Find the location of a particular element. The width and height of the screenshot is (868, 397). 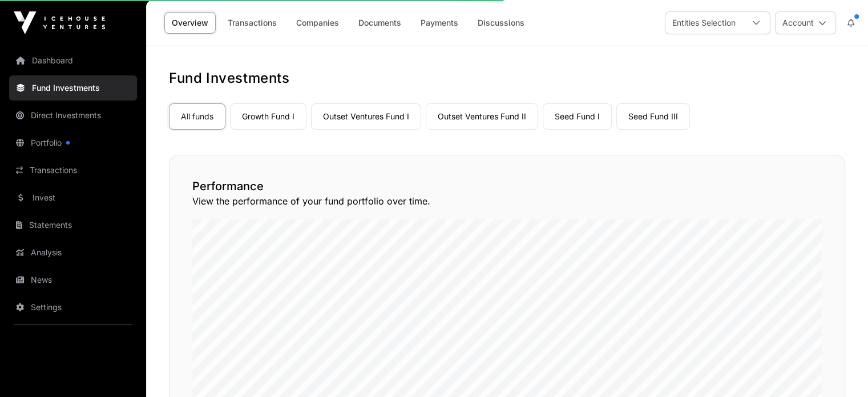

div: Entities Selection is located at coordinates (704, 23).